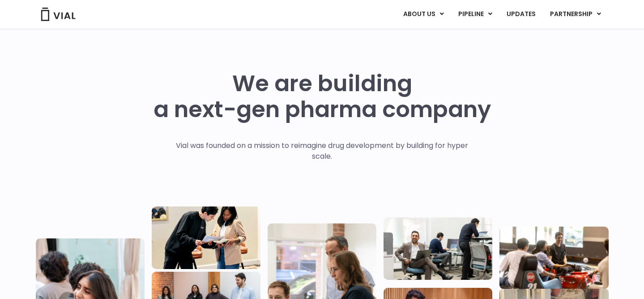  What do you see at coordinates (322, 97) in the screenshot?
I see `h1: We are building a next-gen pharma company` at bounding box center [322, 97].